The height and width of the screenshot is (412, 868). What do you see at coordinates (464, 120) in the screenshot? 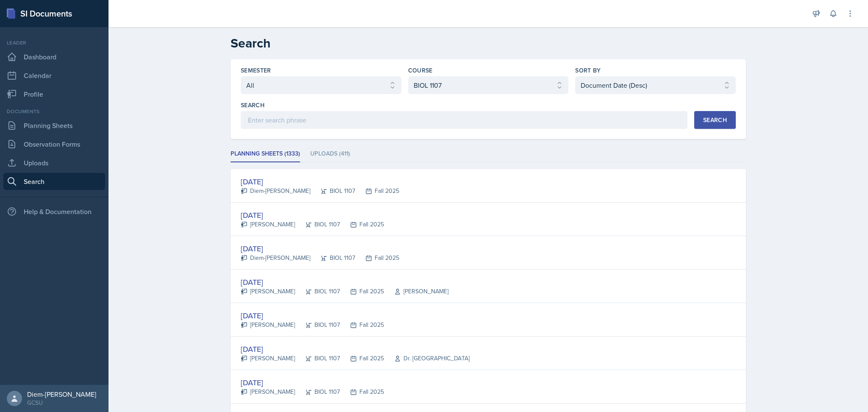
I see `input: Enter search phrase` at bounding box center [464, 120].